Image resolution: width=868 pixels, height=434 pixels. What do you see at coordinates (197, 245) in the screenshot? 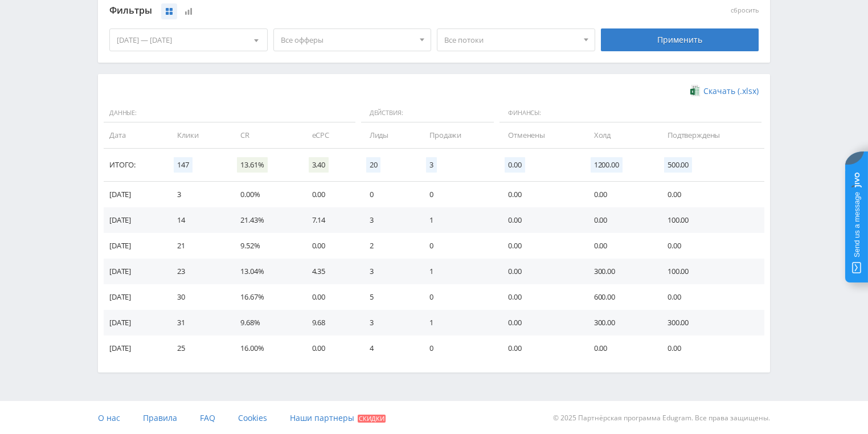
I see `td: 21` at bounding box center [197, 245].